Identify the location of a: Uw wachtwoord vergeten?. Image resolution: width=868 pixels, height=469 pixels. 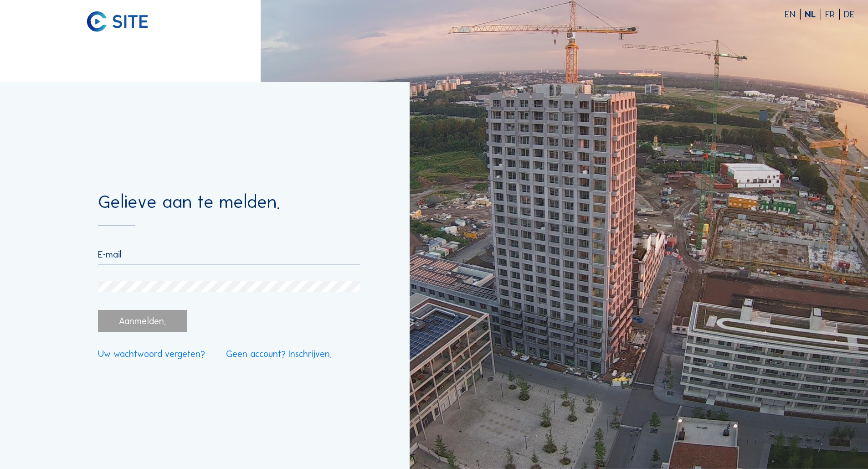
(151, 354).